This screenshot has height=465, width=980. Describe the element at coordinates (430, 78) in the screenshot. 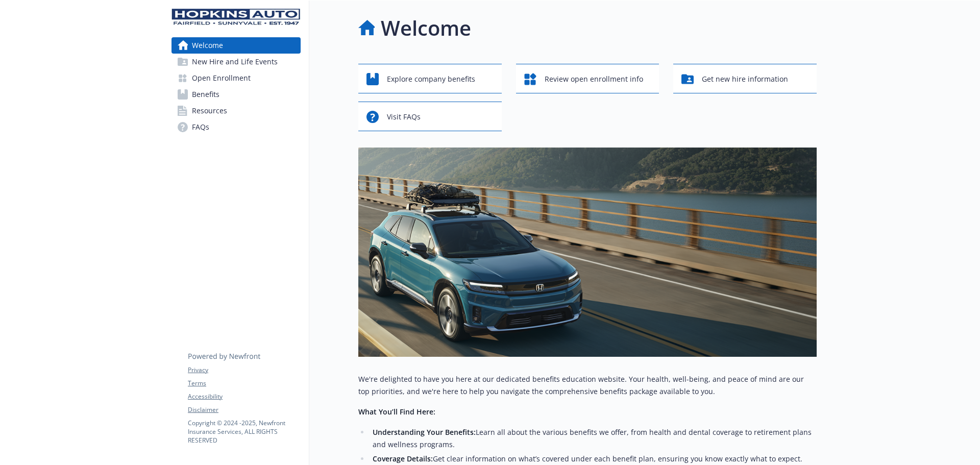

I see `button: Explore company benefits` at that location.